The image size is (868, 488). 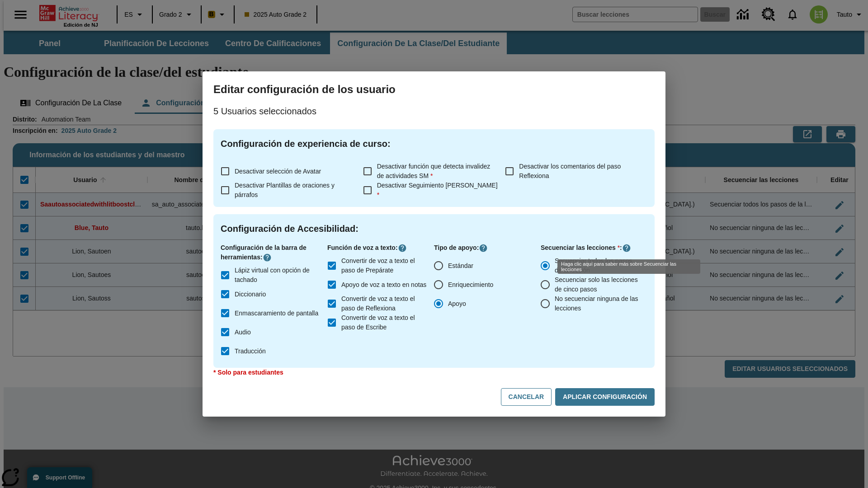 I want to click on span: Audio, so click(x=243, y=332).